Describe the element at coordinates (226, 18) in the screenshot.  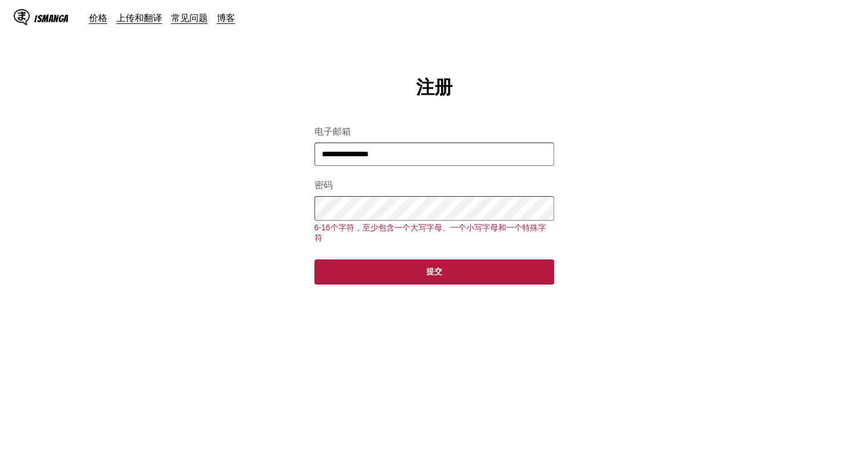
I see `a: 博客` at that location.